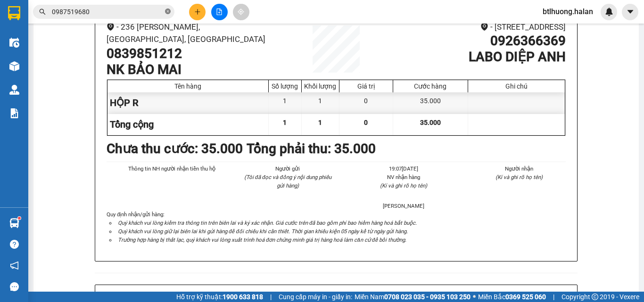  I want to click on span: plus, so click(198, 12).